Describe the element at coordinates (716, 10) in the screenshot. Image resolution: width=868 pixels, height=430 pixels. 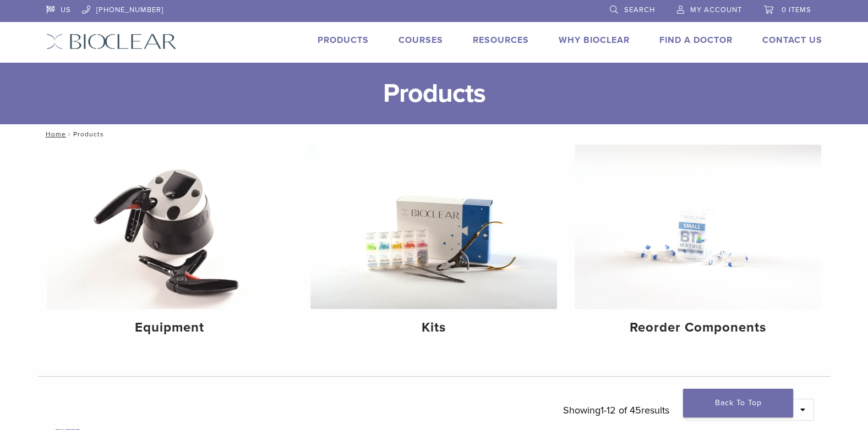
I see `span: My Account` at that location.